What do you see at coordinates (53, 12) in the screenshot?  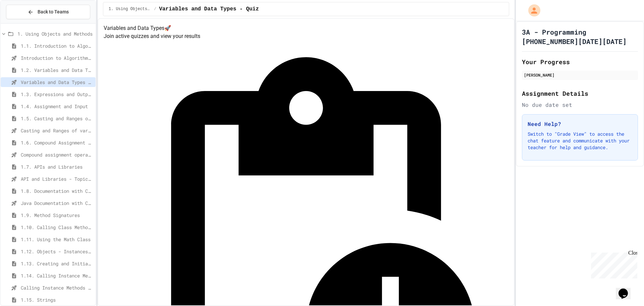 I see `span: Back to Teams` at bounding box center [53, 12].